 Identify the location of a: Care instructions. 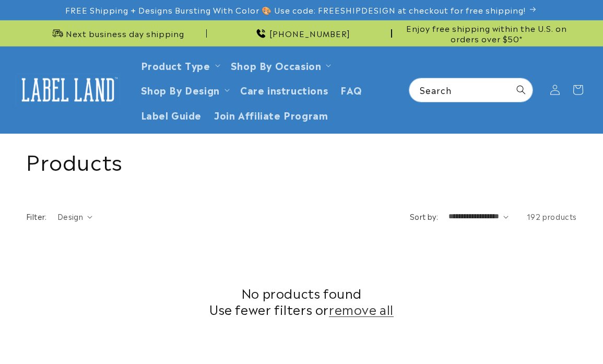
(284, 89).